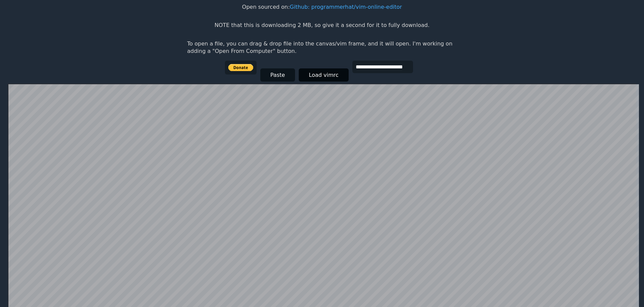 The width and height of the screenshot is (644, 307). What do you see at coordinates (322, 48) in the screenshot?
I see `p: To open a file, you can drag & drop file into the canvas/vim frame, and it will open. I'm working...` at bounding box center [322, 48].